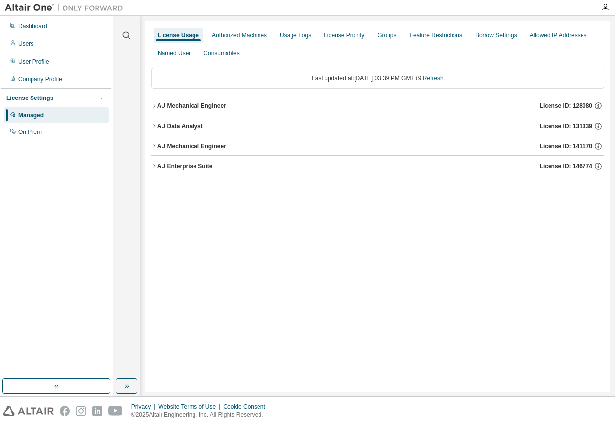  What do you see at coordinates (115, 411) in the screenshot?
I see `img: youtube.svg` at bounding box center [115, 411].